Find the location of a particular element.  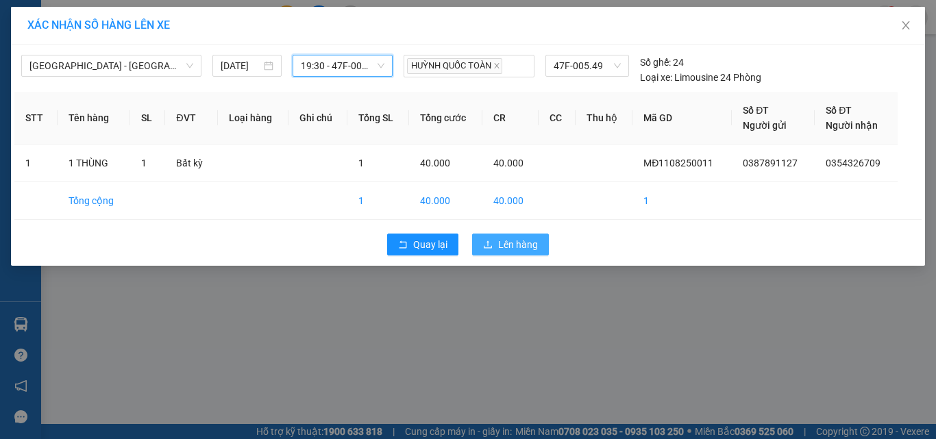

th: CC is located at coordinates (557, 118).